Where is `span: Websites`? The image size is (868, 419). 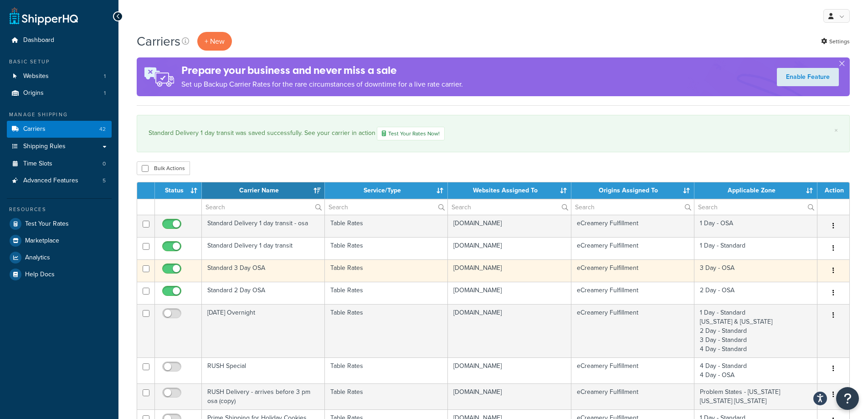 span: Websites is located at coordinates (36, 76).